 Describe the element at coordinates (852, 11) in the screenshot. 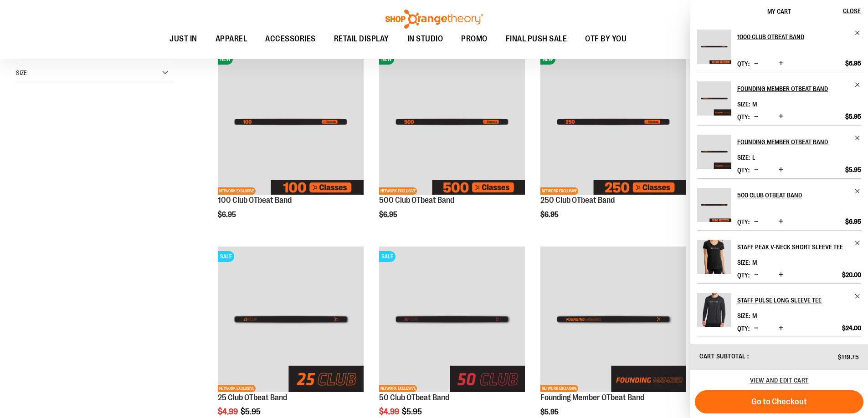

I see `span: Close` at that location.